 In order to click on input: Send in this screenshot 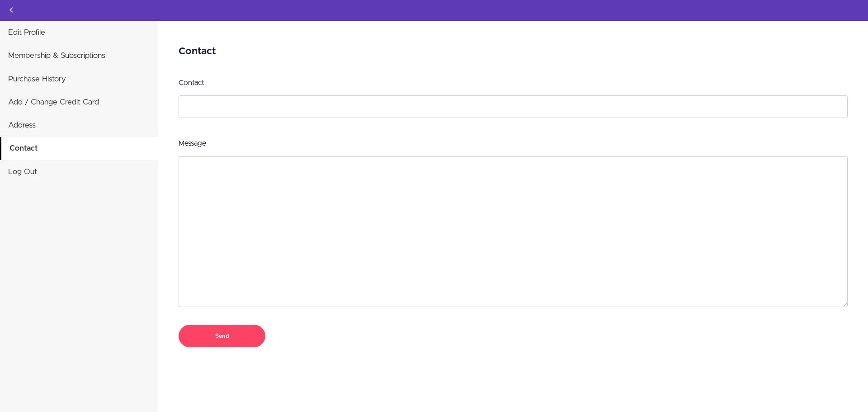, I will do `click(222, 337)`.